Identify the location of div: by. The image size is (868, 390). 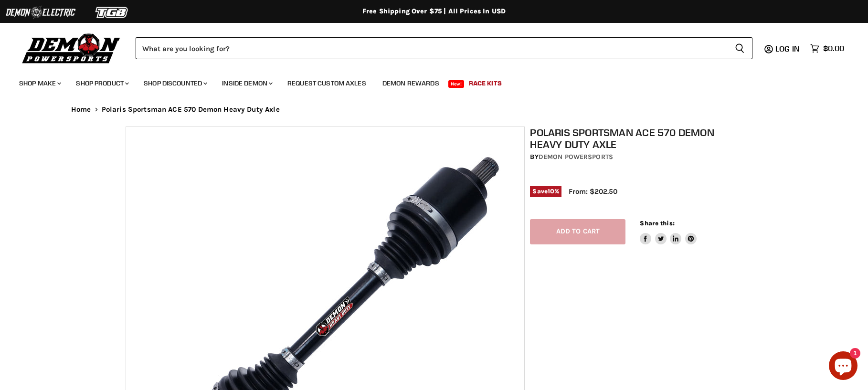
(639, 157).